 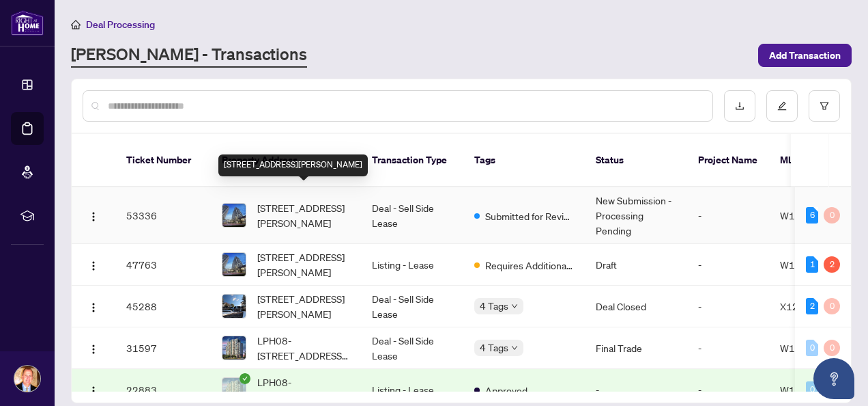 What do you see at coordinates (245, 378) in the screenshot?
I see `span: check-circle` at bounding box center [245, 378].